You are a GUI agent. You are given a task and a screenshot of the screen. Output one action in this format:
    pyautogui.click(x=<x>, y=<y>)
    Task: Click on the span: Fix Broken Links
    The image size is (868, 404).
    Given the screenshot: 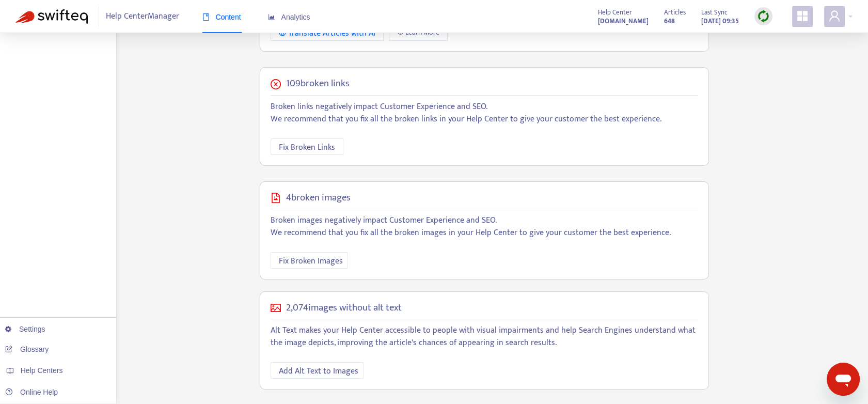 What is the action you would take?
    pyautogui.click(x=307, y=147)
    